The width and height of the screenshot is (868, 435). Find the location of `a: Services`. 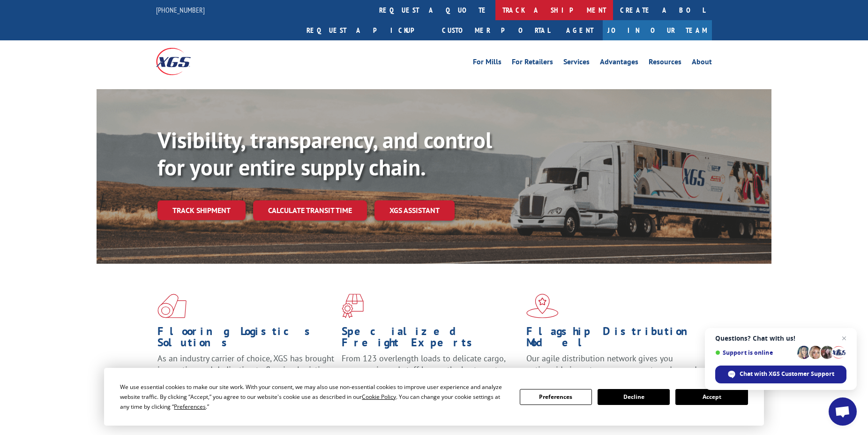

a: Services is located at coordinates (576, 63).